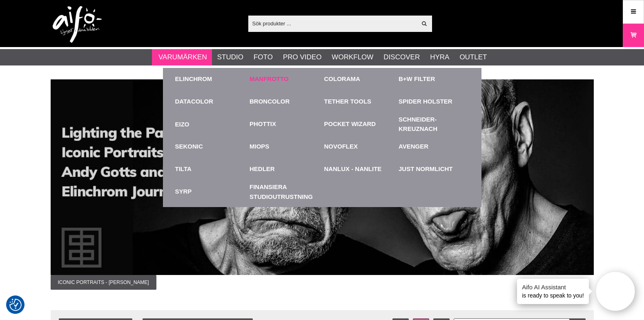 Image resolution: width=644 pixels, height=320 pixels. What do you see at coordinates (262, 169) in the screenshot?
I see `a: Hedler` at bounding box center [262, 169].